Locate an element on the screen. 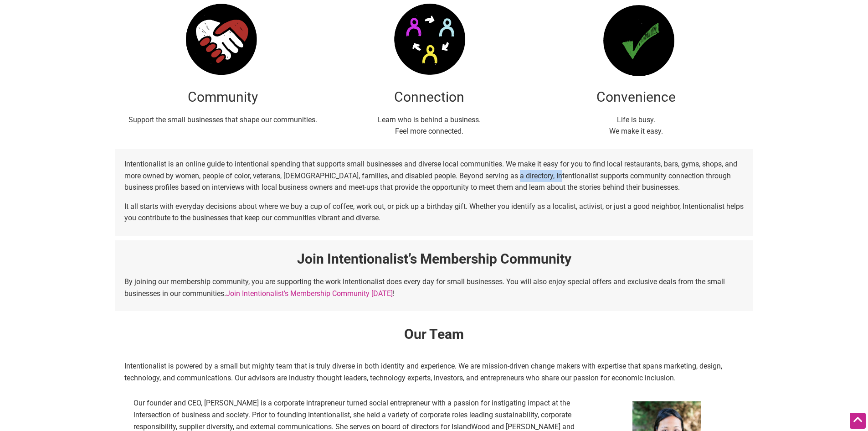 The width and height of the screenshot is (868, 431). p: It all starts with everyday decisions about where we buy a cup of coffee, work out, or pick up a ... is located at coordinates (435, 212).